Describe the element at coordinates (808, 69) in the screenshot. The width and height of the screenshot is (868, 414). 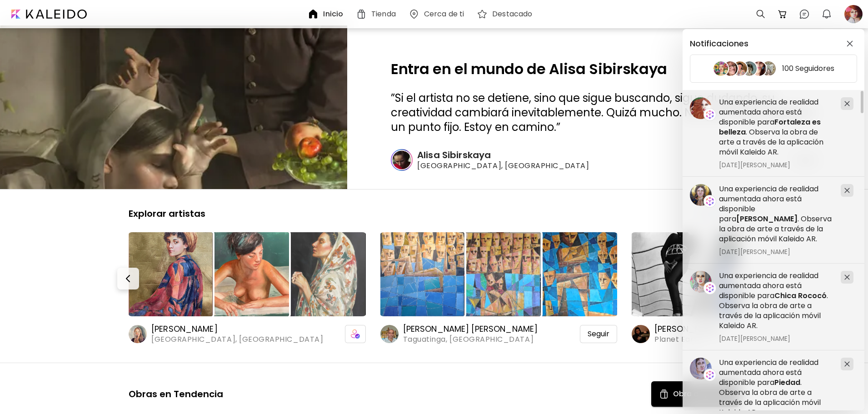
I see `h5: 100 Seguidores` at that location.